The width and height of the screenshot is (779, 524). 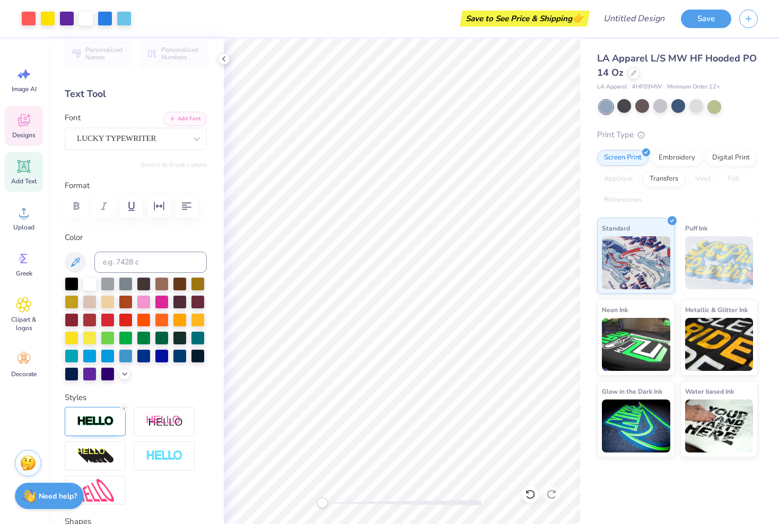 What do you see at coordinates (24, 324) in the screenshot?
I see `span: Clipart & logos` at bounding box center [24, 324].